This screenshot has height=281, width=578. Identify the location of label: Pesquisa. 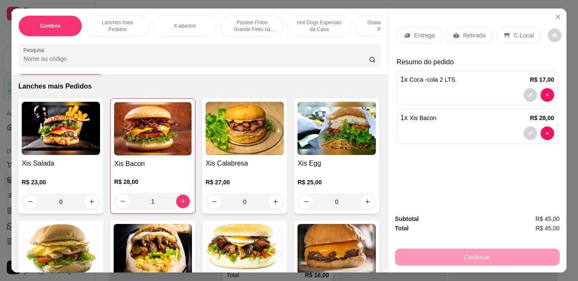
(35, 50).